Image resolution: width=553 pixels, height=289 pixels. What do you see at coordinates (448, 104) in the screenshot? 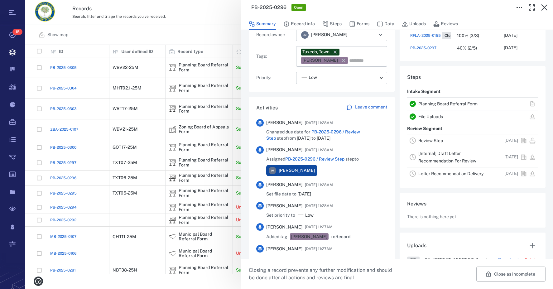
I see `a: Planning Board Referral Form` at bounding box center [448, 104].